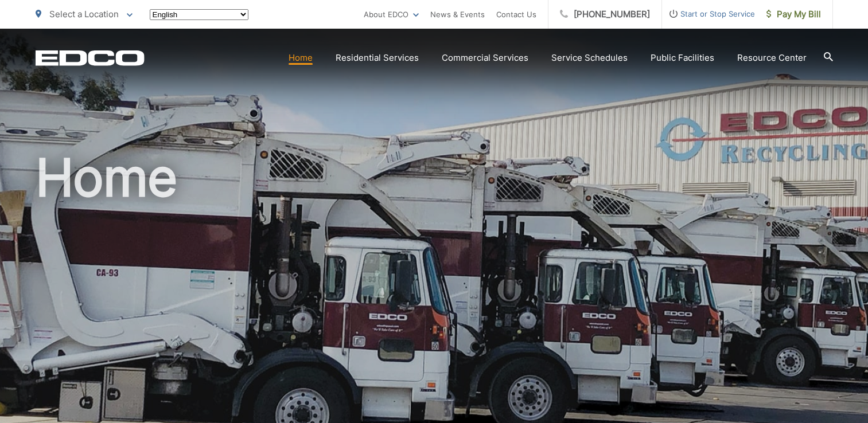 This screenshot has width=868, height=423. I want to click on select: Select a language, so click(199, 14).